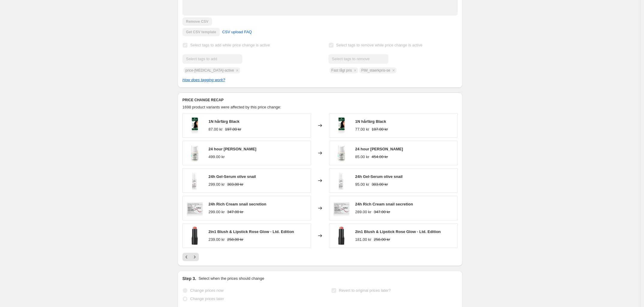 This screenshot has height=307, width=644. Describe the element at coordinates (237, 32) in the screenshot. I see `span: CSV upload FAQ` at that location.